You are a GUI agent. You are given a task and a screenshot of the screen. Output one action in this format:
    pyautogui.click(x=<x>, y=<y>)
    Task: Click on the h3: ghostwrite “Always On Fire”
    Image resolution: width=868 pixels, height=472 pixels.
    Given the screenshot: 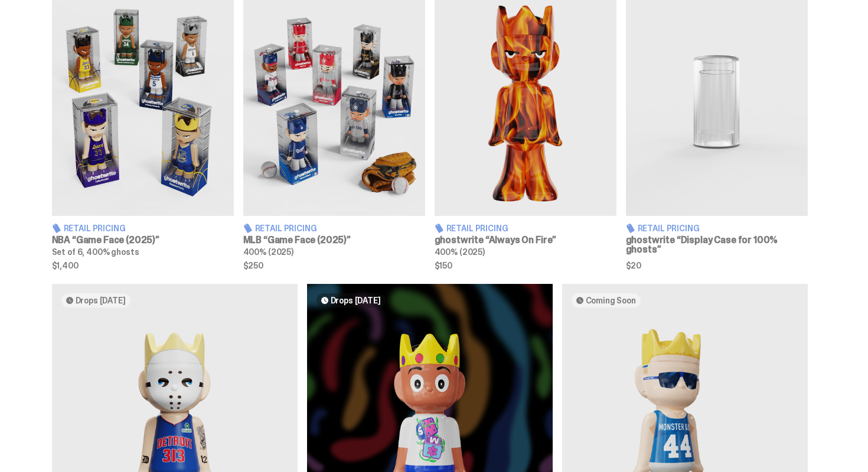 What is the action you would take?
    pyautogui.click(x=525, y=240)
    